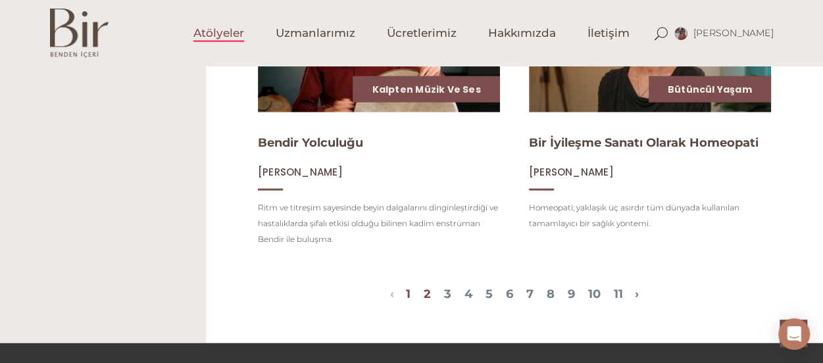 This screenshot has height=363, width=823. I want to click on span: Ücretlerimiz, so click(422, 33).